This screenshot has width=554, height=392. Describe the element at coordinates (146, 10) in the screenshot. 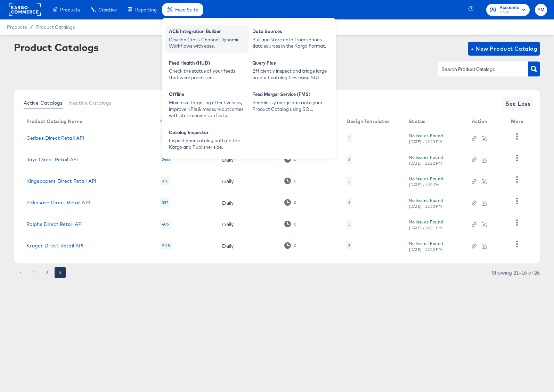

I see `span: Reporting` at that location.